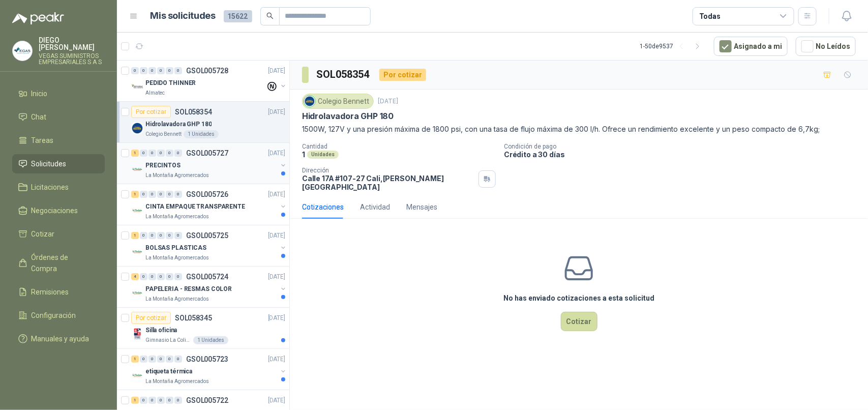 The image size is (868, 410). What do you see at coordinates (58, 187) in the screenshot?
I see `a: Licitaciones` at bounding box center [58, 187].